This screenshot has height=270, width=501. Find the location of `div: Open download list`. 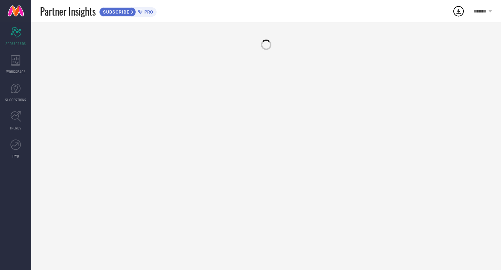

div: Open download list is located at coordinates (458, 11).